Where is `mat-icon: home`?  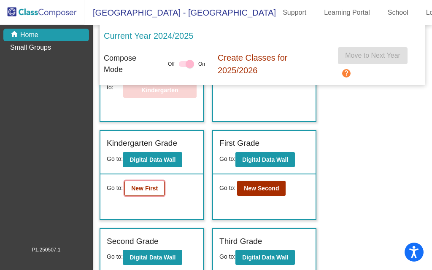
mat-icon: home is located at coordinates (15, 35).